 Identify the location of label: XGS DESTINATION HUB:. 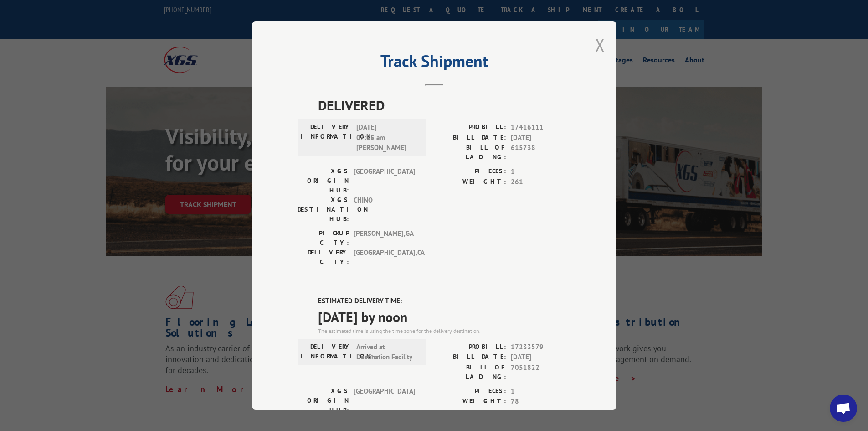
(323, 209).